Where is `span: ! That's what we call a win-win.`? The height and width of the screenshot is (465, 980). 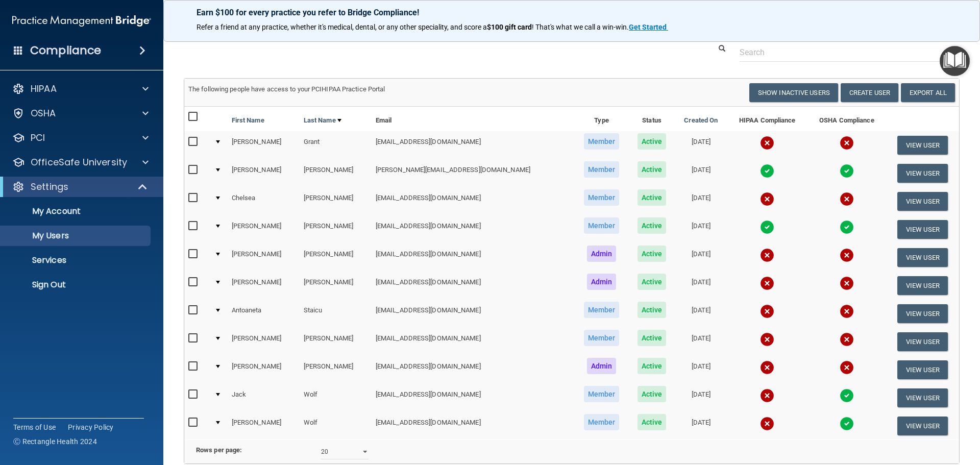 span: ! That's what we call a win-win. is located at coordinates (580, 27).